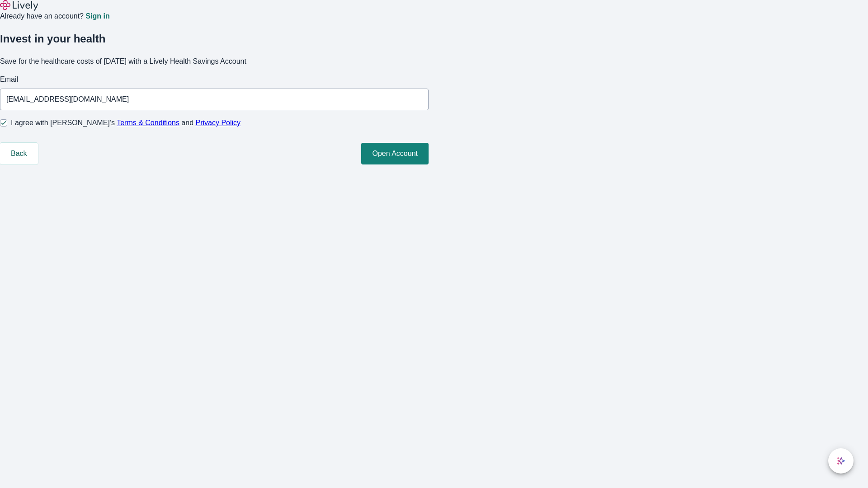 The width and height of the screenshot is (868, 488). I want to click on div: Sign in, so click(97, 16).